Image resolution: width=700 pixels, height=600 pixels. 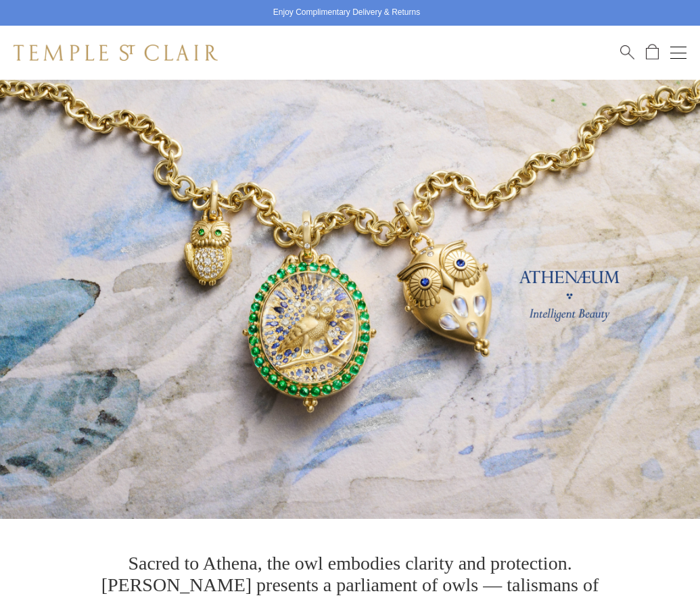 What do you see at coordinates (678, 52) in the screenshot?
I see `button: Open navigation` at bounding box center [678, 52].